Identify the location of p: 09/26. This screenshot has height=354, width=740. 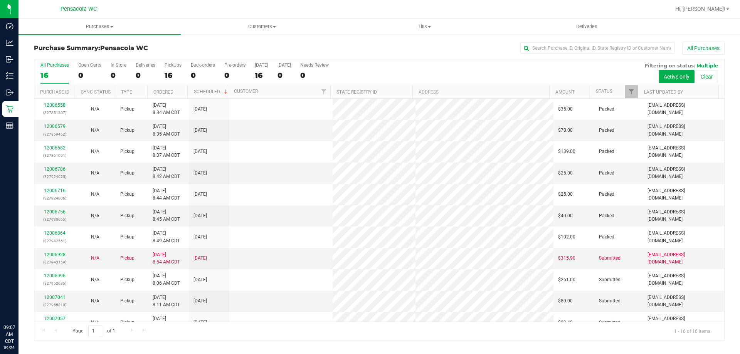
(9, 348).